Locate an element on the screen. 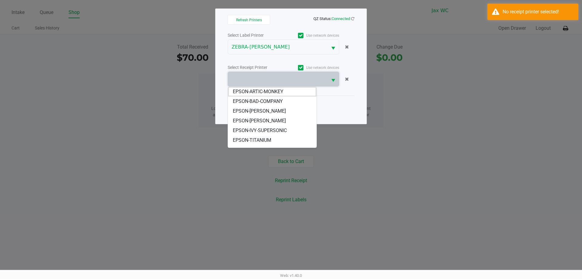  span: Connected is located at coordinates (341, 18).